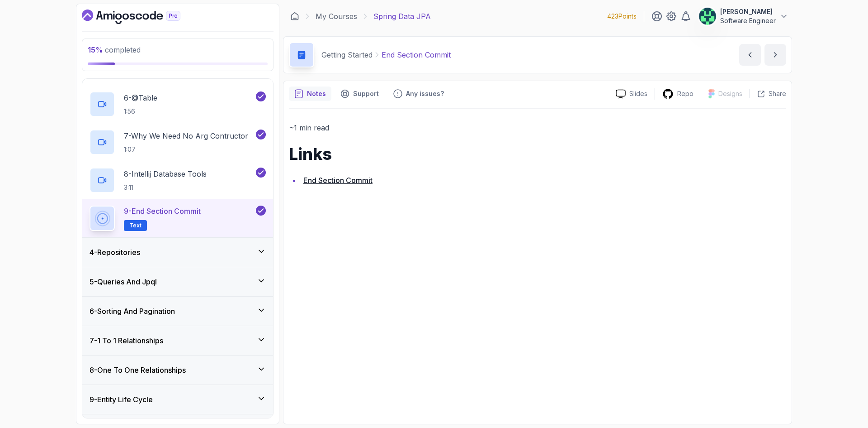 The image size is (868, 428). I want to click on p: Any issues?, so click(425, 93).